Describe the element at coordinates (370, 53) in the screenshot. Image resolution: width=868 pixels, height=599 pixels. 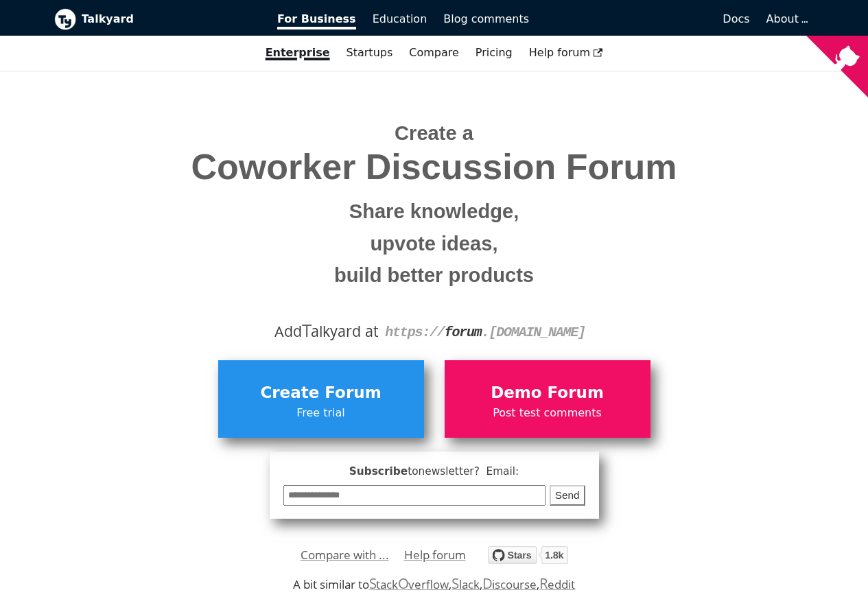
I see `a: Startups` at that location.